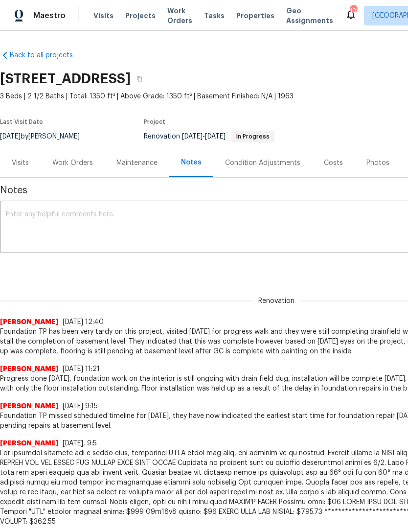 The height and width of the screenshot is (532, 408). Describe the element at coordinates (378, 163) in the screenshot. I see `div: Photos` at that location.